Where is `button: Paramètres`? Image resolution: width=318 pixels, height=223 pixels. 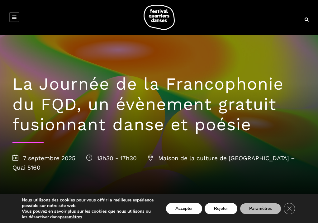 button: Paramètres is located at coordinates (261, 208).